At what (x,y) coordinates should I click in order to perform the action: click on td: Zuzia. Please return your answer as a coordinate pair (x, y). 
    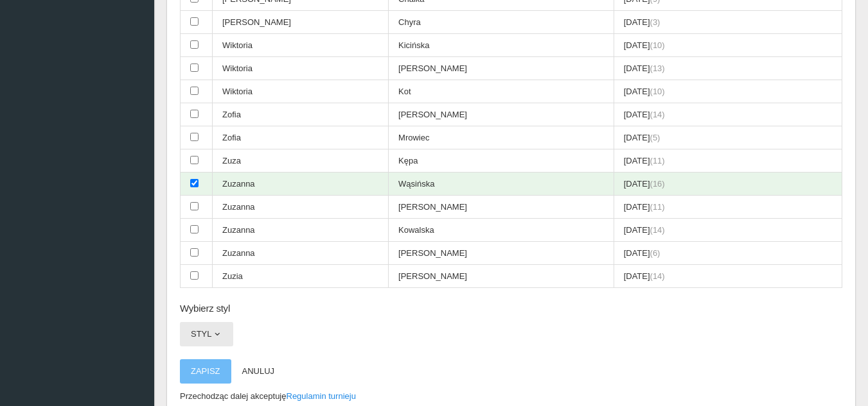
    Looking at the image, I should click on (301, 277).